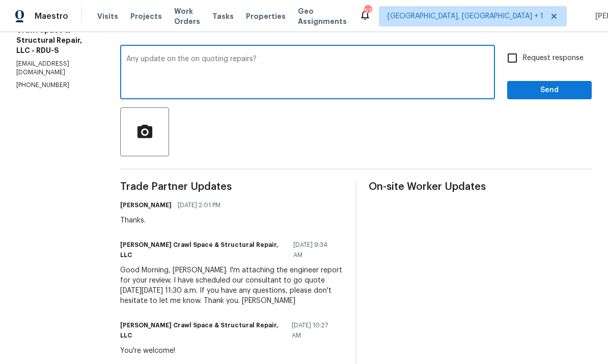 Image resolution: width=608 pixels, height=364 pixels. I want to click on span: Request response, so click(553, 58).